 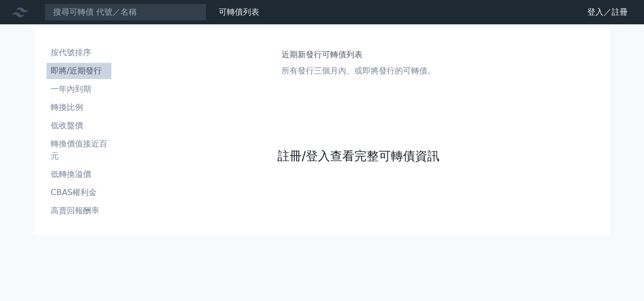 What do you see at coordinates (79, 71) in the screenshot?
I see `a: 即將/近期發行` at bounding box center [79, 71].